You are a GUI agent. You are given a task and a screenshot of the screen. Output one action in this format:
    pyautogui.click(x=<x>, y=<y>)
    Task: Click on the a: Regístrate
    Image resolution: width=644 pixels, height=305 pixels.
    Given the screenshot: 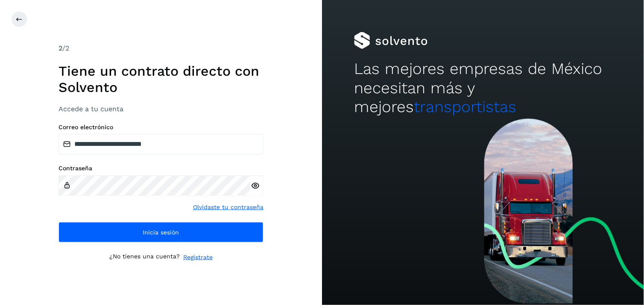 What is the action you would take?
    pyautogui.click(x=198, y=257)
    